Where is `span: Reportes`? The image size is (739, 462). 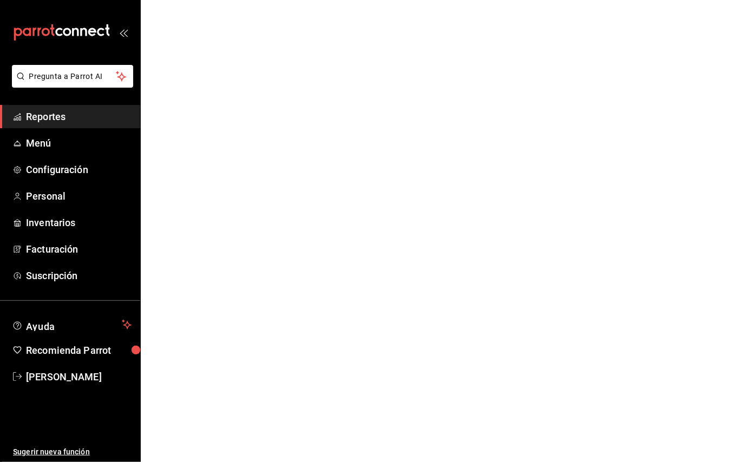 span: Reportes is located at coordinates (78, 116).